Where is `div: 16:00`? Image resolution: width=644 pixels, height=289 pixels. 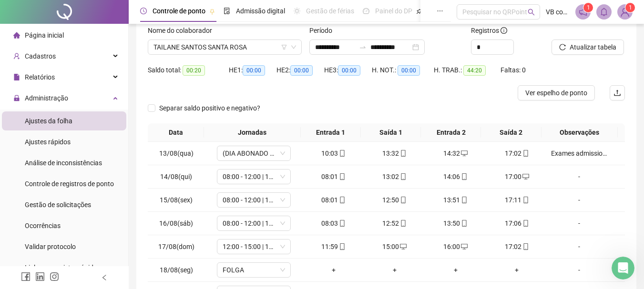
div: 16:00 is located at coordinates (456, 247).